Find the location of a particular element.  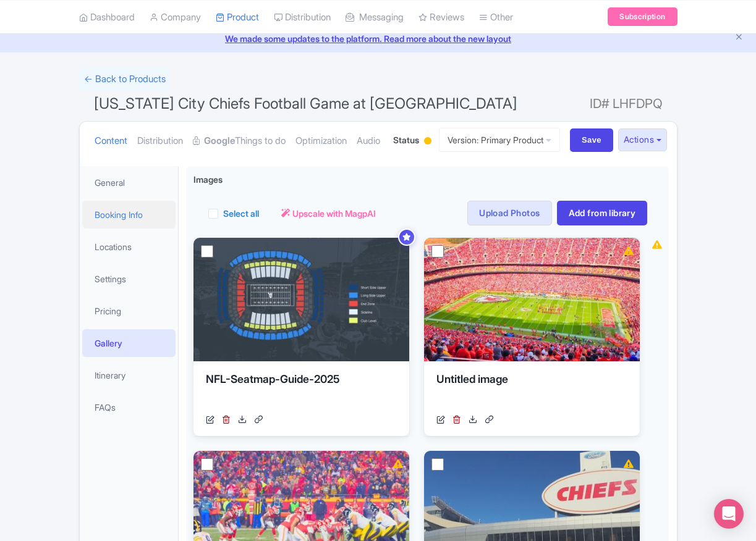

button: Close announcement is located at coordinates (739, 37).